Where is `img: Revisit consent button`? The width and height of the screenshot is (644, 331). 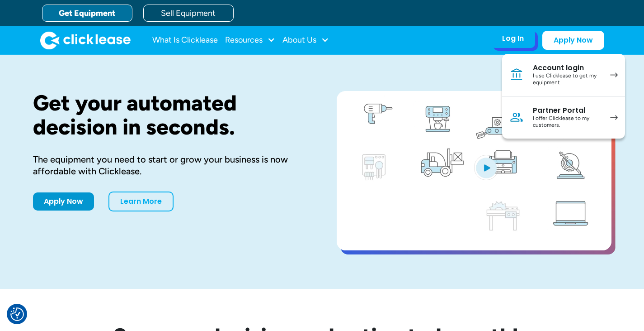
img: Revisit consent button is located at coordinates (17, 314).